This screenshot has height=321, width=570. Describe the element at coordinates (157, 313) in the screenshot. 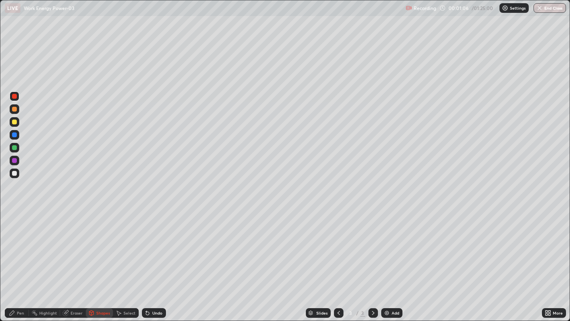

I see `div: Undo` at that location.